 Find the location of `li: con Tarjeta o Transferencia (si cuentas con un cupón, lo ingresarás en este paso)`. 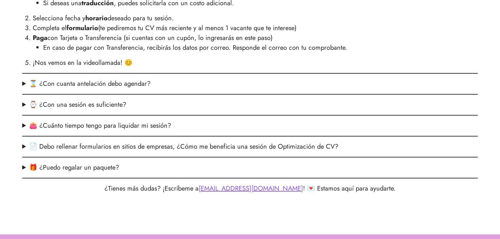

li: con Tarjeta o Transferencia (si cuentas con un cupón, lo ingresarás en este paso) is located at coordinates (255, 43).